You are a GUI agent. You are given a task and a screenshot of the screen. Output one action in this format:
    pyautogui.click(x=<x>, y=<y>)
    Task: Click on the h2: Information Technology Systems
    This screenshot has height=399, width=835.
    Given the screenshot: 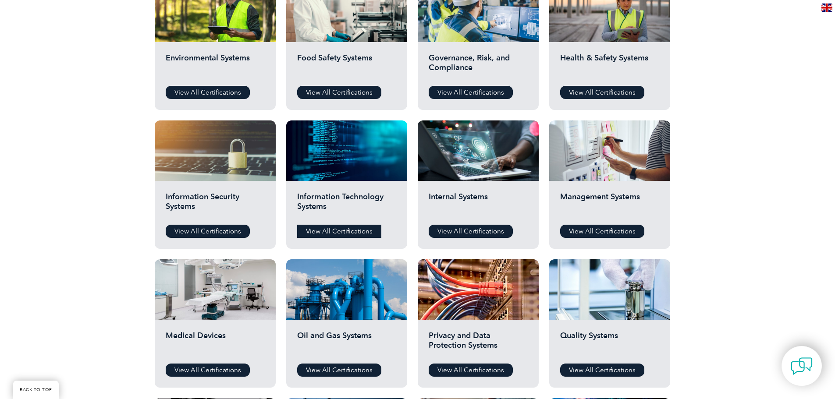 What is the action you would take?
    pyautogui.click(x=347, y=205)
    